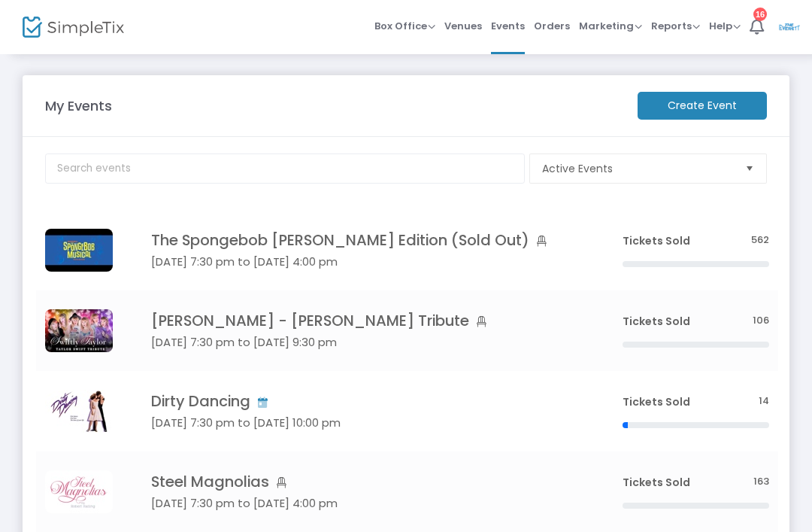 The height and width of the screenshot is (532, 812). What do you see at coordinates (79, 491) in the screenshot?
I see `img: 638827611482945867Untitleddesign.jpg` at bounding box center [79, 491].